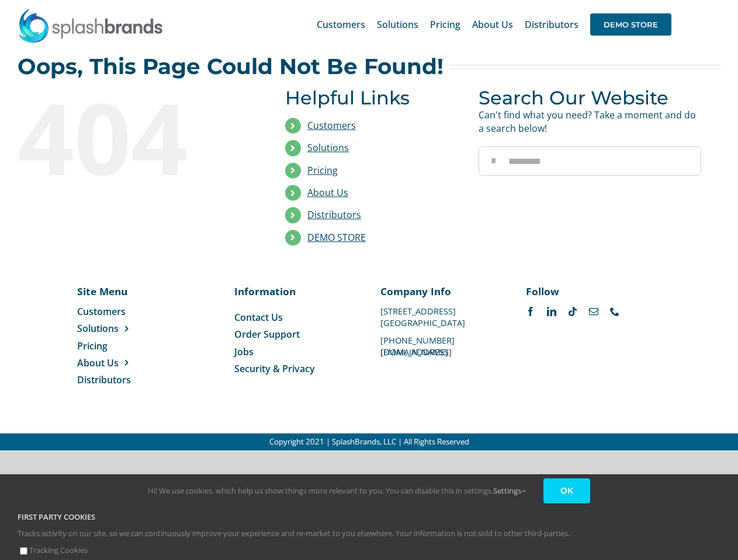  What do you see at coordinates (267, 335) in the screenshot?
I see `span: Order Support` at bounding box center [267, 335].